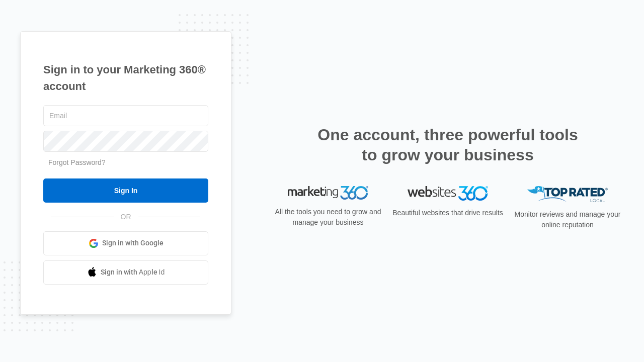 The width and height of the screenshot is (644, 362). What do you see at coordinates (126, 116) in the screenshot?
I see `input: Email` at bounding box center [126, 116].